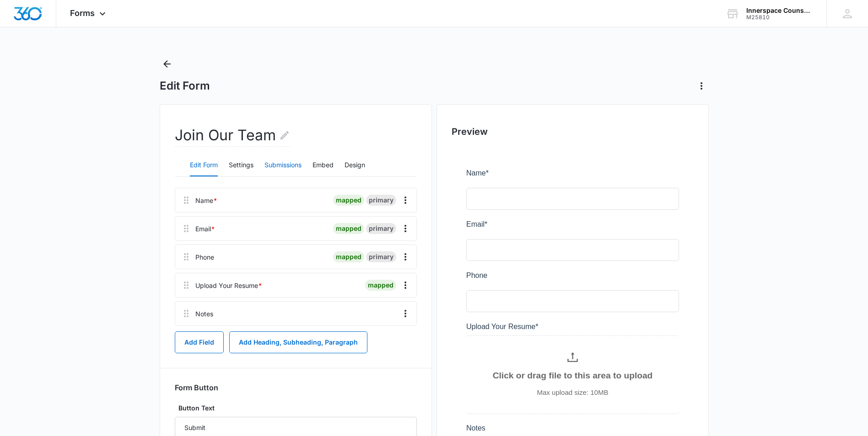  Describe the element at coordinates (298, 343) in the screenshot. I see `button: Add Heading, Subheading, Paragraph` at that location.